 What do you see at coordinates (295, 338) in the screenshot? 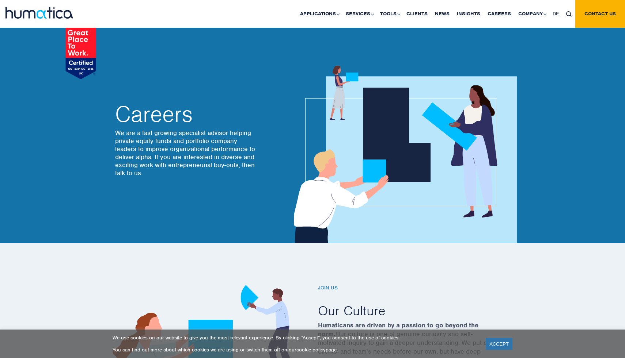
I see `p: We use cookies on our website to give you the most relevant experience. By clicking “Accept”, you...` at bounding box center [295, 338].